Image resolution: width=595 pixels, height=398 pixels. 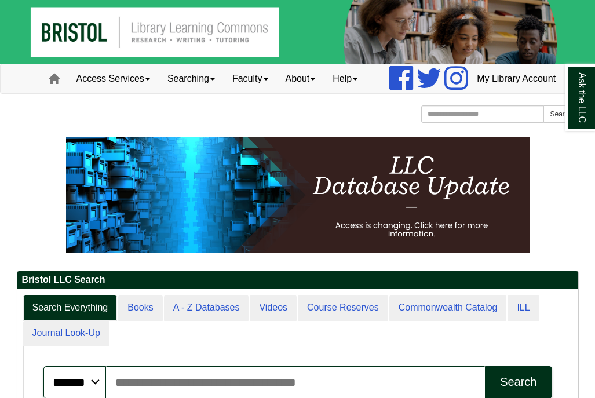 I want to click on h2: Bristol LLC Search, so click(x=298, y=280).